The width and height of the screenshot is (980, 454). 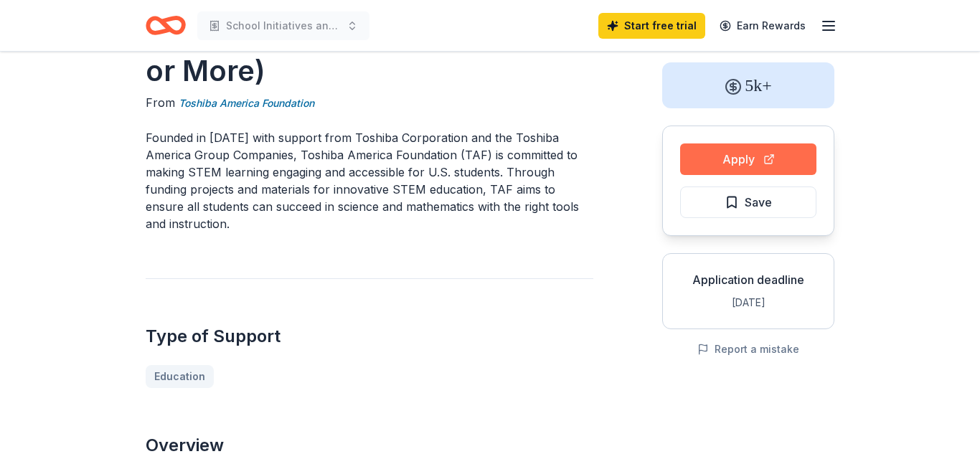 What do you see at coordinates (284, 26) in the screenshot?
I see `span: School Initiatives and Schlorships` at bounding box center [284, 26].